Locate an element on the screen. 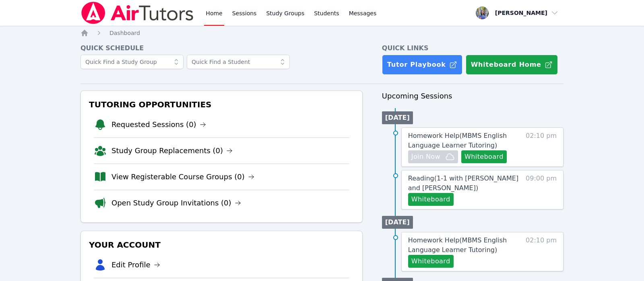  img: Air Tutors is located at coordinates (137, 13).